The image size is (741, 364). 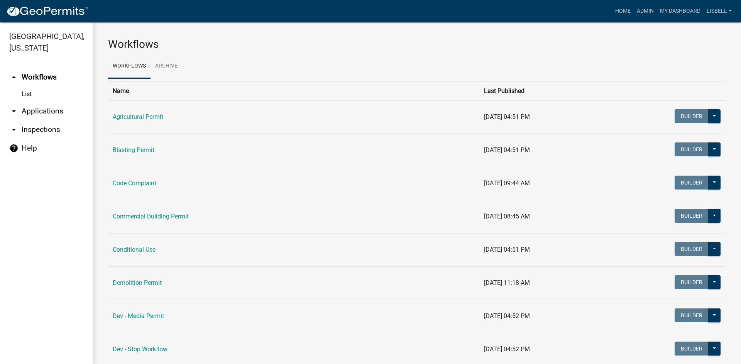 What do you see at coordinates (129, 66) in the screenshot?
I see `a: Workflows` at bounding box center [129, 66].